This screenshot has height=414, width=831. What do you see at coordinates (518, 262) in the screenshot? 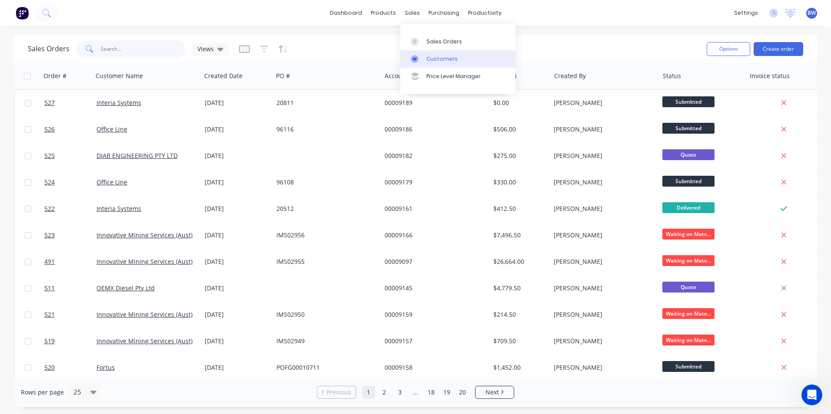
I see `div: $26,664.00` at bounding box center [518, 262].